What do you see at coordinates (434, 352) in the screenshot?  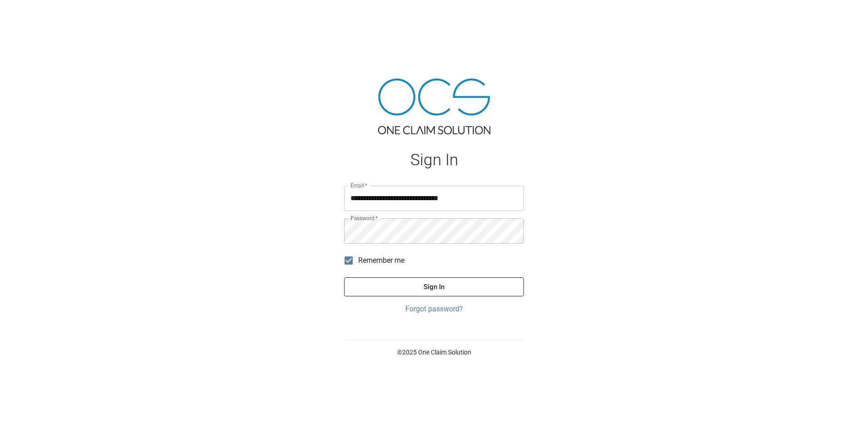 I see `p: © 2025 One Claim Solution` at bounding box center [434, 352].